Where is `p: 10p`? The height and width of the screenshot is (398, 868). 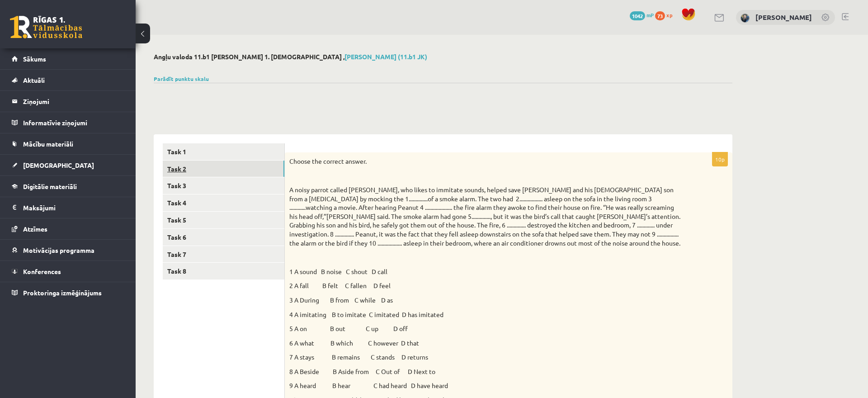 p: 10p is located at coordinates (720, 159).